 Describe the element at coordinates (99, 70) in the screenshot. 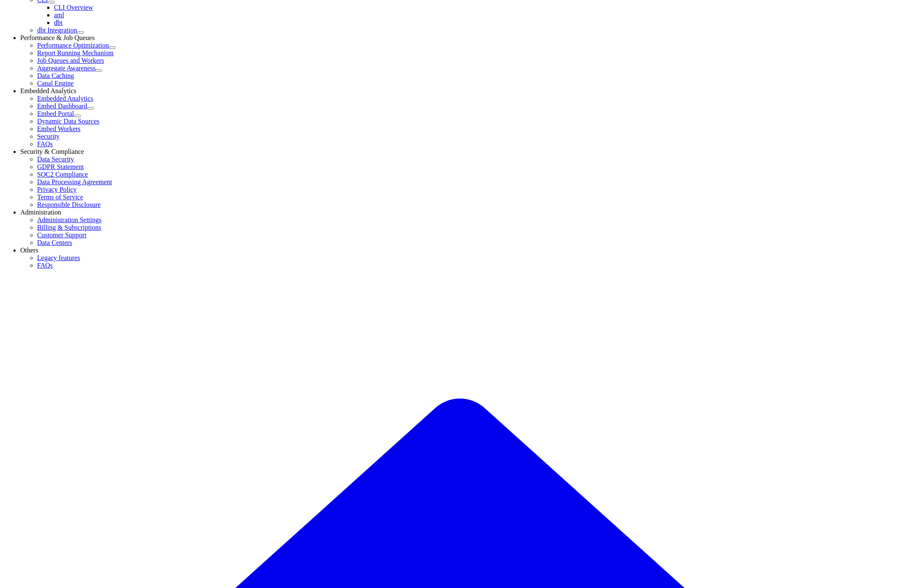

I see `button: Expand sidebar category 'Aggregate Awareness'` at that location.